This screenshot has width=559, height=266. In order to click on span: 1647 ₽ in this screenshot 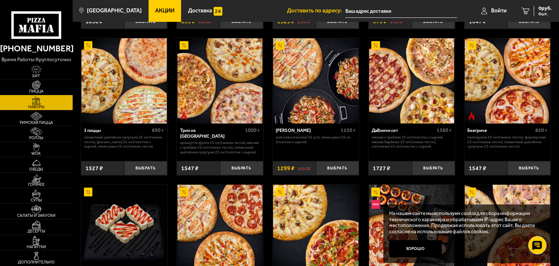, I will do `click(477, 22)`.